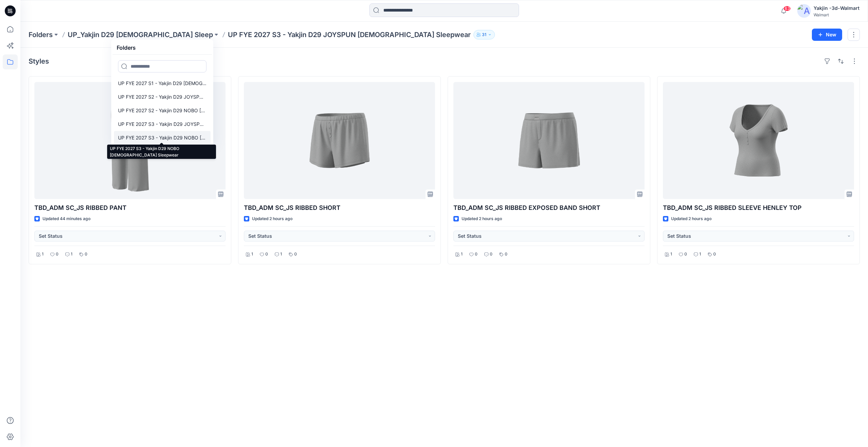 The height and width of the screenshot is (447, 868). What do you see at coordinates (41, 35) in the screenshot?
I see `a: Folders` at bounding box center [41, 35].